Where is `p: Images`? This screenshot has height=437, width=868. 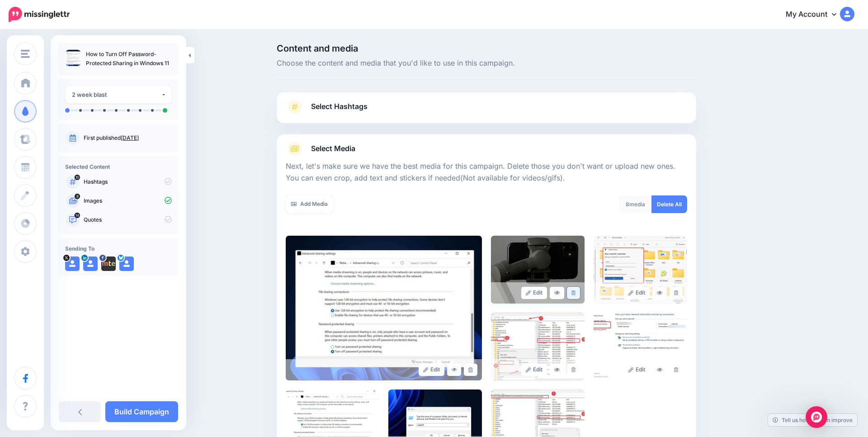 p: Images is located at coordinates (128, 201).